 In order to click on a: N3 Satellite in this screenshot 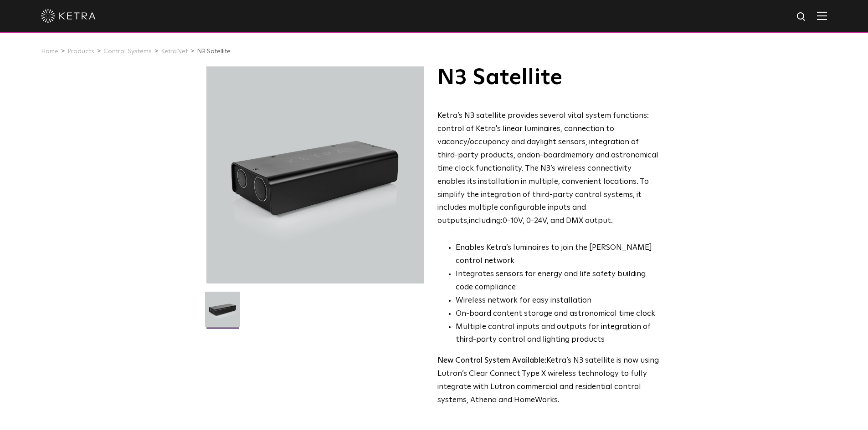, I will do `click(214, 52)`.